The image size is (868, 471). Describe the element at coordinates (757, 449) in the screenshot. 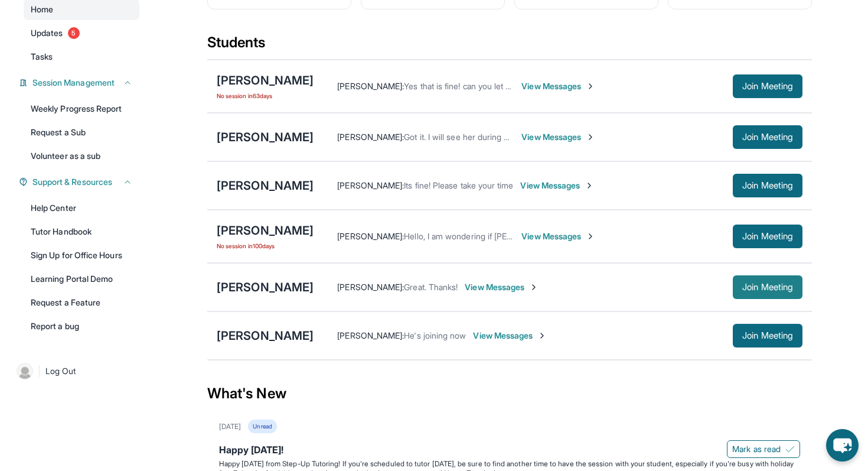

I see `span: Mark as read` at that location.